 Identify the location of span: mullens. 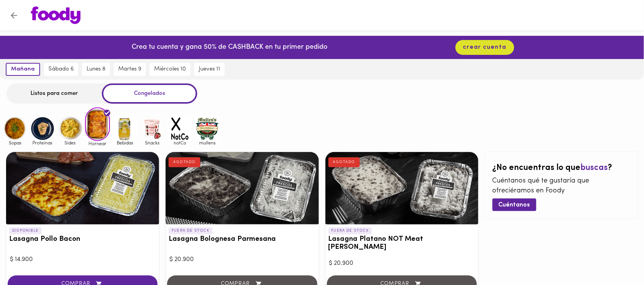
(207, 142).